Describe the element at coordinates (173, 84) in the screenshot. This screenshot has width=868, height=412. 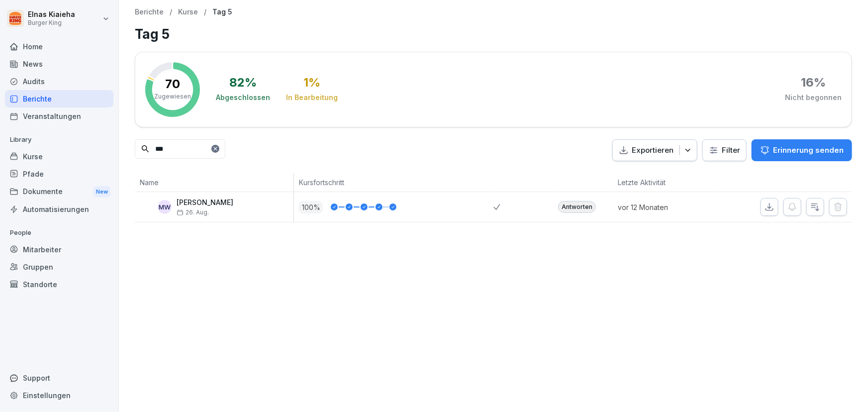
I see `p: 70` at that location.